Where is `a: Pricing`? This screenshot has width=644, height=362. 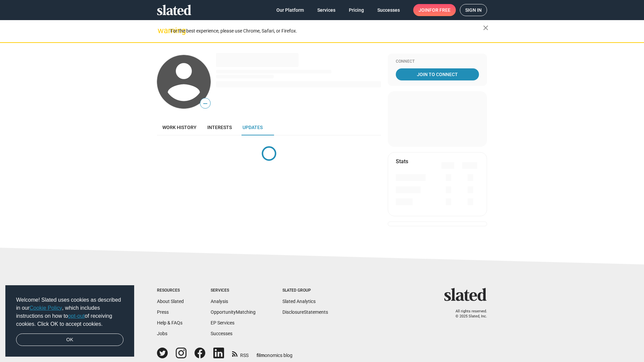
a: Pricing is located at coordinates (356, 10).